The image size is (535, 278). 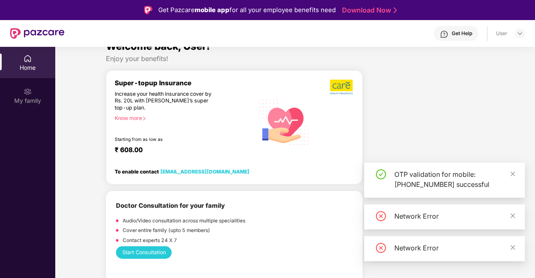 What do you see at coordinates (166, 231) in the screenshot?
I see `p: Cover entire family (upto 5 members)` at bounding box center [166, 231].